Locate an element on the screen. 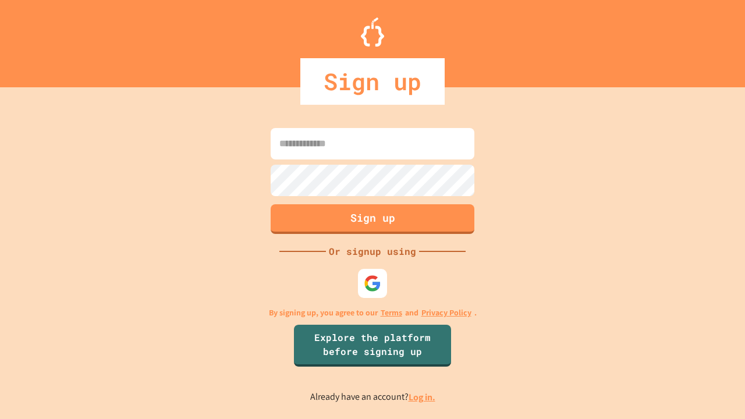  a: Privacy Policy is located at coordinates (447, 313).